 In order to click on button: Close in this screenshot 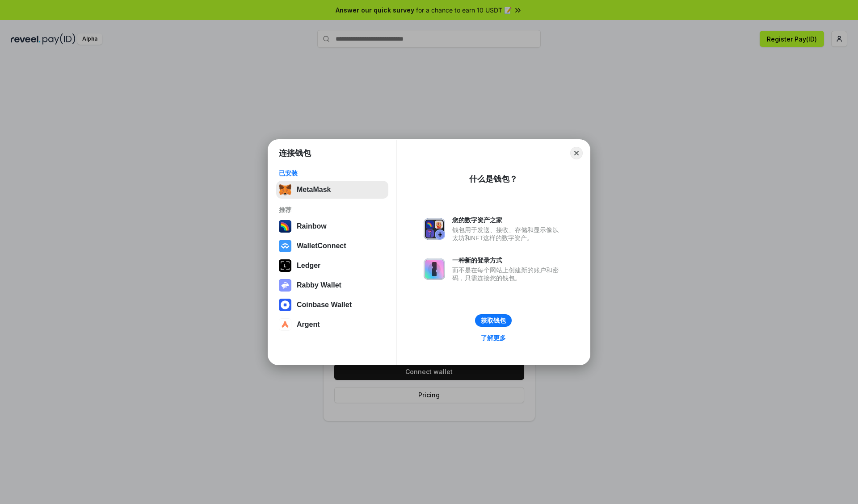, I will do `click(577, 153)`.